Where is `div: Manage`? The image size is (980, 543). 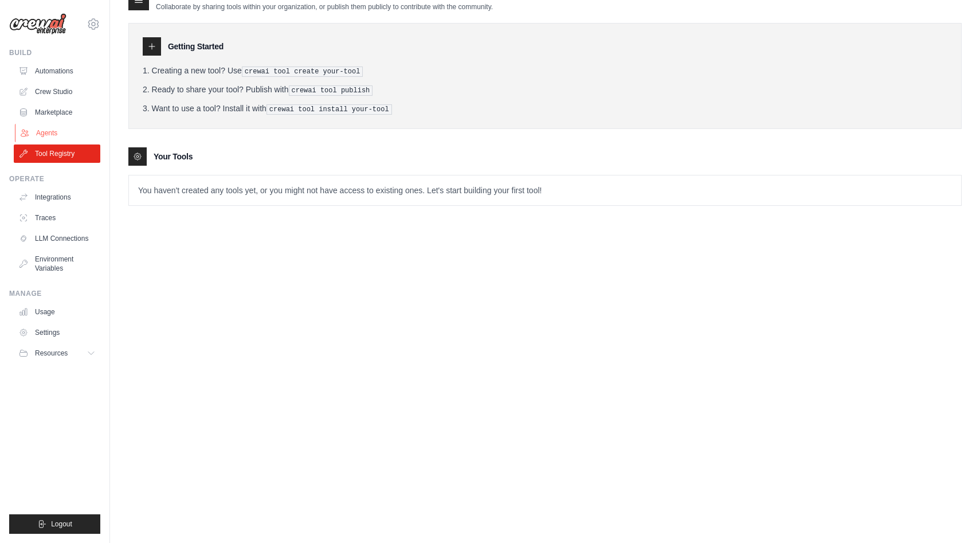 div: Manage is located at coordinates (55, 293).